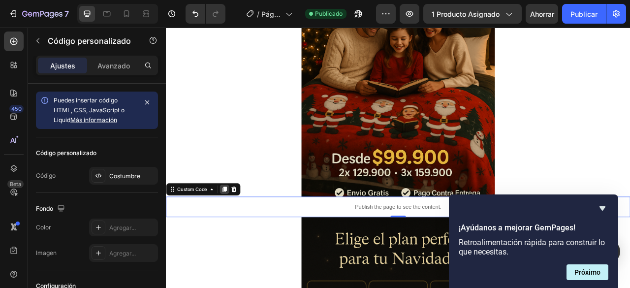 The height and width of the screenshot is (288, 630). I want to click on font: Publicar, so click(584, 14).